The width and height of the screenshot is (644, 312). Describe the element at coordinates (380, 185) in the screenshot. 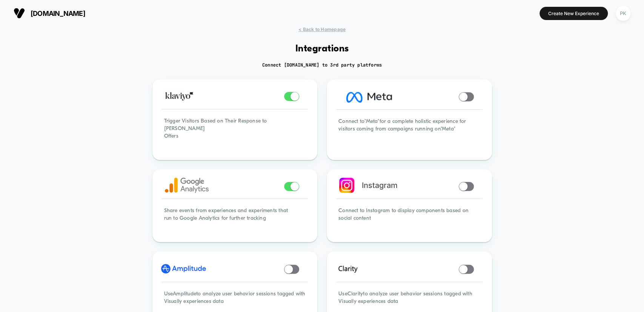

I see `span: Instagram` at that location.